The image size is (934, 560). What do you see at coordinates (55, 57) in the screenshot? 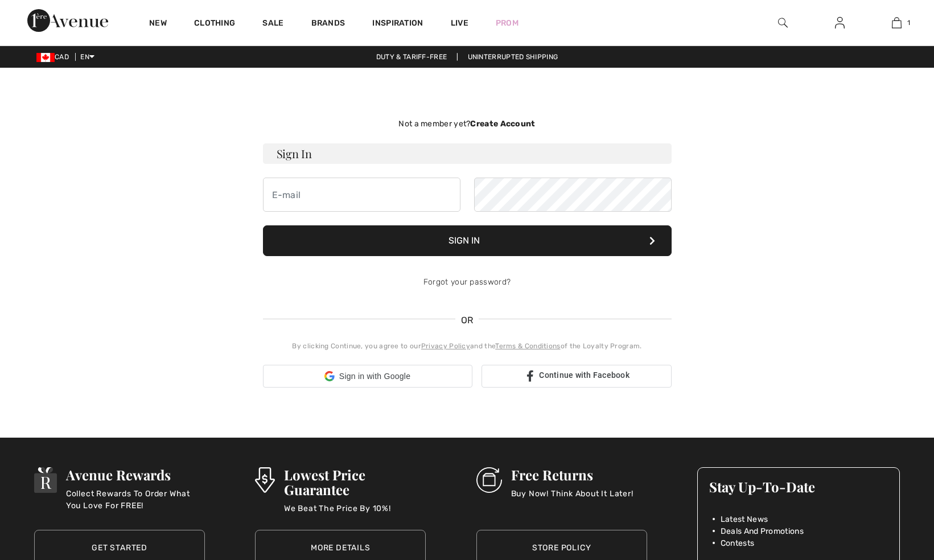
I see `span: CAD` at bounding box center [55, 57].